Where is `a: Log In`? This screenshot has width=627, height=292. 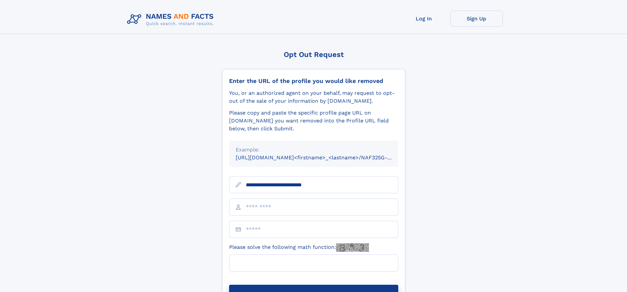
a: Log In is located at coordinates (424, 18).